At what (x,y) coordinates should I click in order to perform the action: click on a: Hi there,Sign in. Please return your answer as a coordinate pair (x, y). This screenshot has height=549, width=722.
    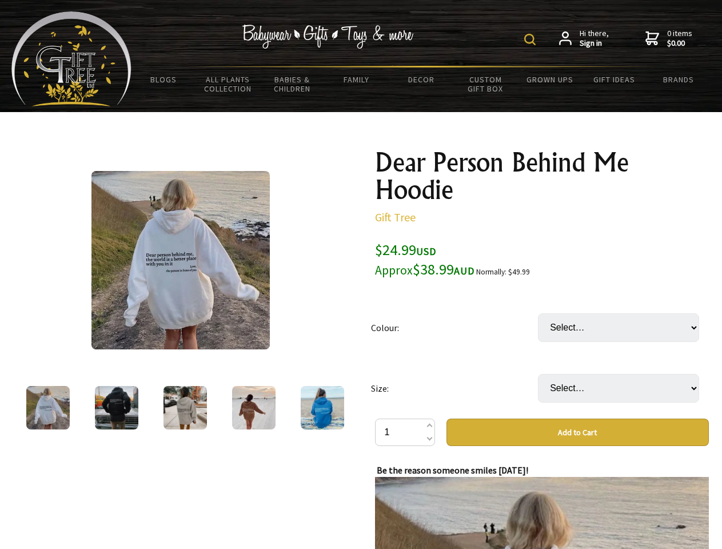
    Looking at the image, I should click on (584, 38).